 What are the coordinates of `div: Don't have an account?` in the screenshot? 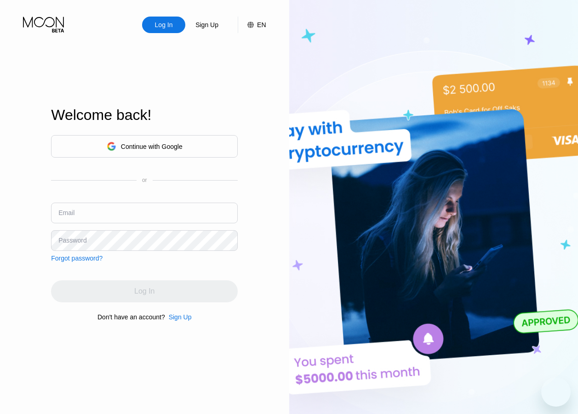 It's located at (131, 317).